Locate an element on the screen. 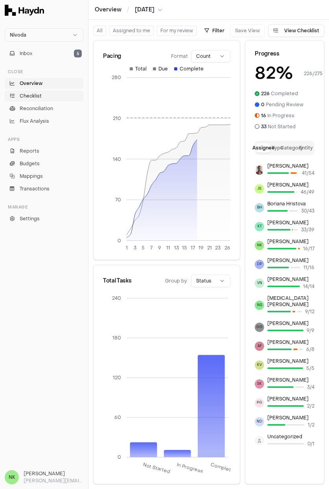  button: Inbox5 is located at coordinates (44, 54).